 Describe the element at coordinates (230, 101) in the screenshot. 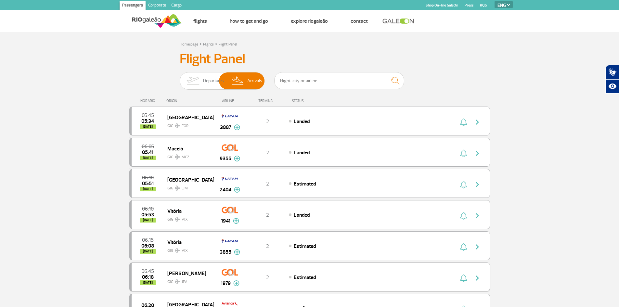

I see `div: AIRLINE` at that location.